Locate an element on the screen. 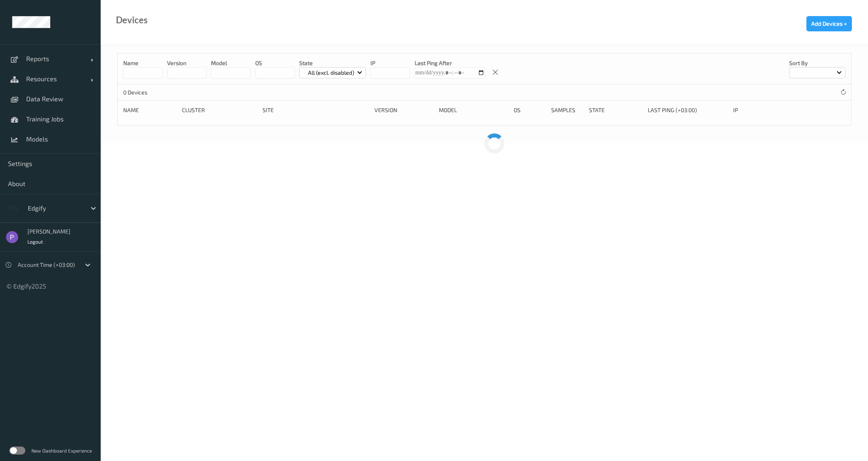 The image size is (868, 461). div: State is located at coordinates (615, 110).